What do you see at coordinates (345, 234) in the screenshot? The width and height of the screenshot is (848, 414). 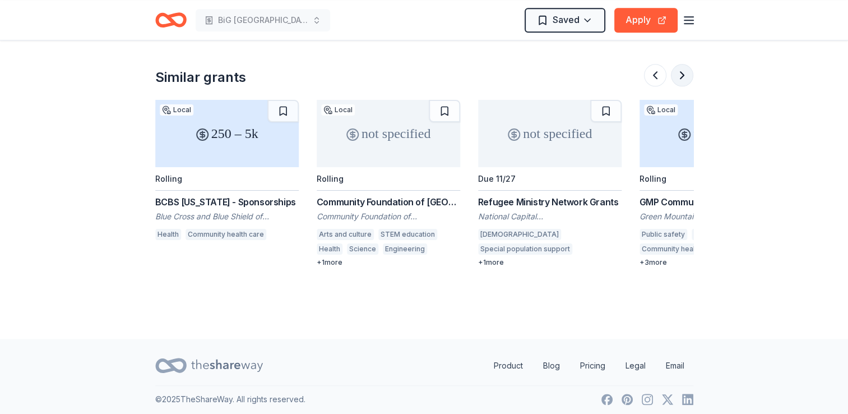 I see `div: Arts and culture` at bounding box center [345, 234].